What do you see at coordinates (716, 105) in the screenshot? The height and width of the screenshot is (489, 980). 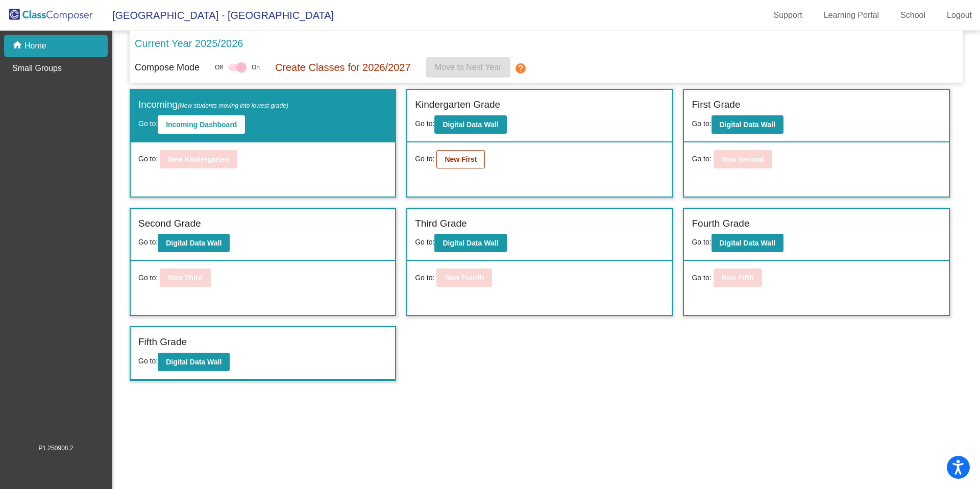 I see `label: First Grade` at bounding box center [716, 105].